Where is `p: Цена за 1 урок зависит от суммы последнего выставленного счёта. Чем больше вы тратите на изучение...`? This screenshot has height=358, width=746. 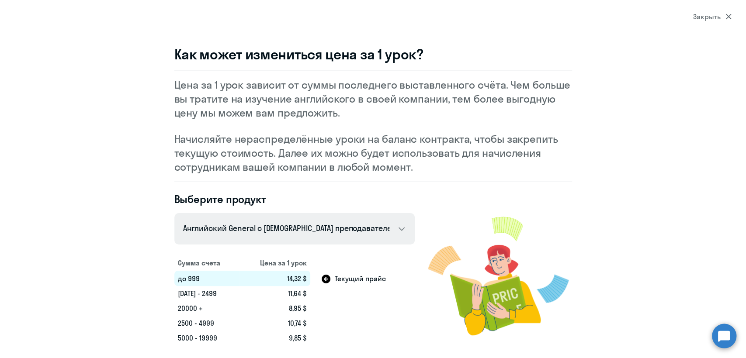 p: Цена за 1 урок зависит от суммы последнего выставленного счёта. Чем больше вы тратите на изучение... is located at coordinates (373, 99).